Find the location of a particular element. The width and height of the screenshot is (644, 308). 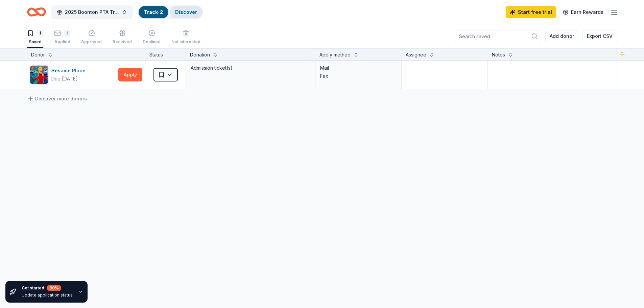

input: Search saved is located at coordinates (498, 36).